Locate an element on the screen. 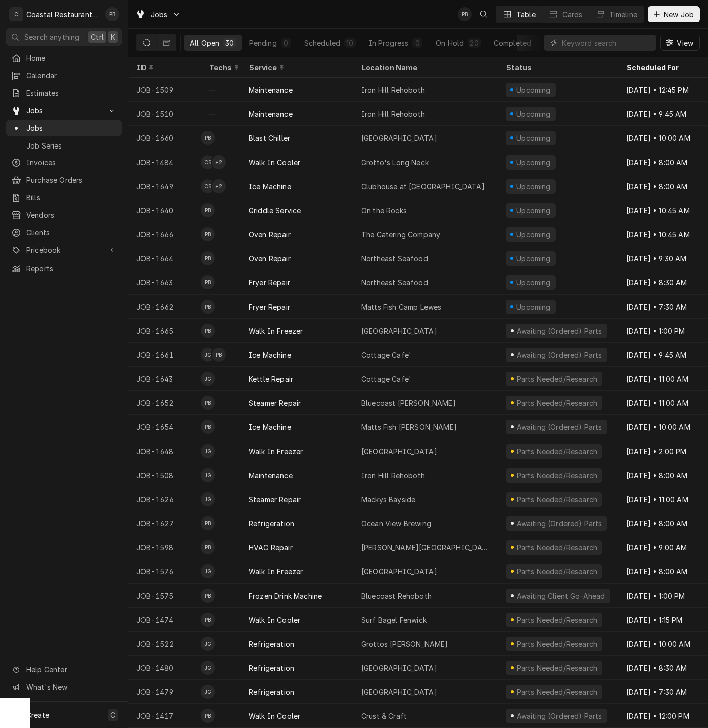 The width and height of the screenshot is (708, 728). div: Techs is located at coordinates (224, 67).